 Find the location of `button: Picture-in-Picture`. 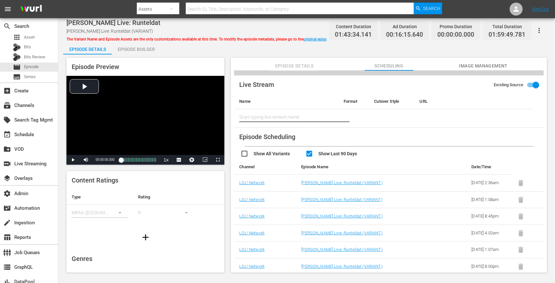

button: Picture-in-Picture is located at coordinates (205, 160).